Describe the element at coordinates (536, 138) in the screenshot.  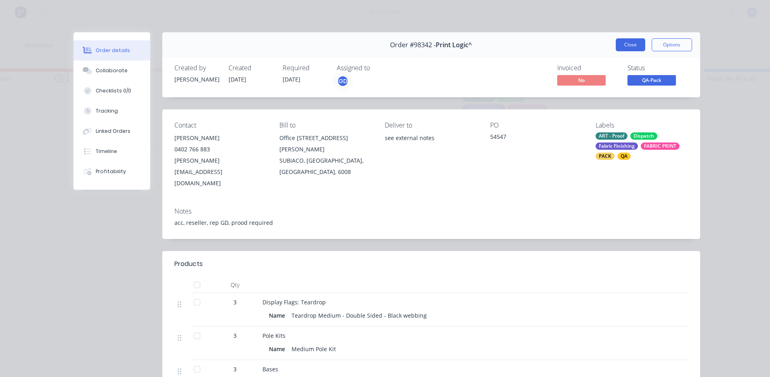
I see `div: 54547` at that location.